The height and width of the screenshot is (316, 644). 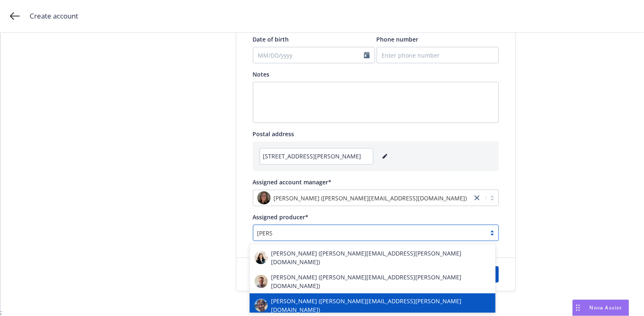 What do you see at coordinates (273, 133) in the screenshot?
I see `span: Postal address` at bounding box center [273, 133].